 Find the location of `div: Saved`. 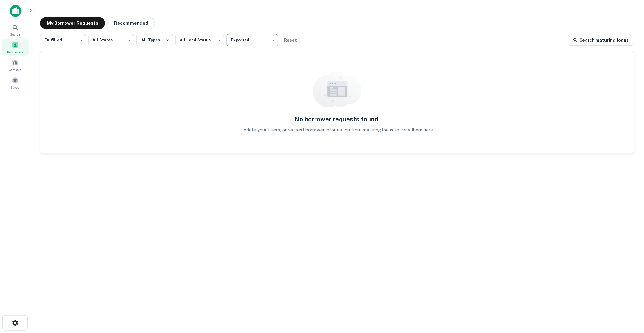

div: Saved is located at coordinates (15, 83).